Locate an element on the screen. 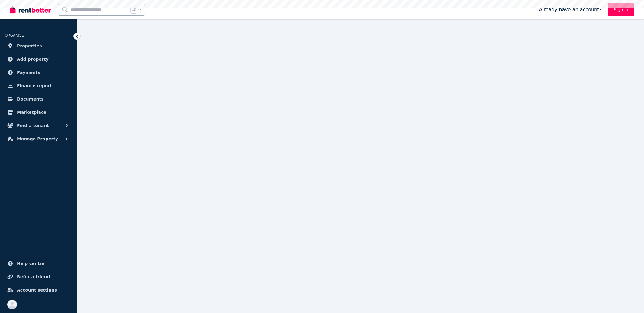 The width and height of the screenshot is (644, 313). span: Find a tenant is located at coordinates (33, 126).